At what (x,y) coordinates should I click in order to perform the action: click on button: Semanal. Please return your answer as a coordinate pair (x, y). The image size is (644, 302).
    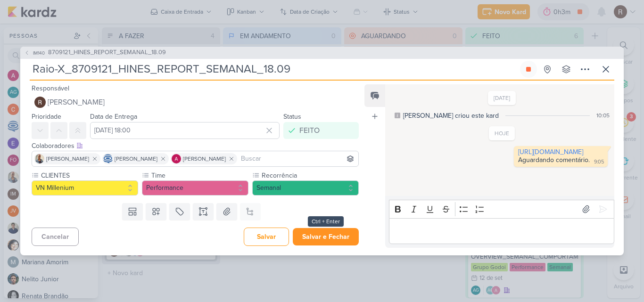
    Looking at the image, I should click on (305, 188).